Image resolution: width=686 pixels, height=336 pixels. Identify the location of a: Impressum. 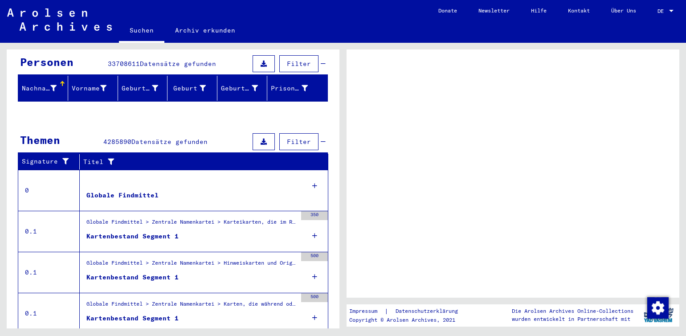
(367, 311).